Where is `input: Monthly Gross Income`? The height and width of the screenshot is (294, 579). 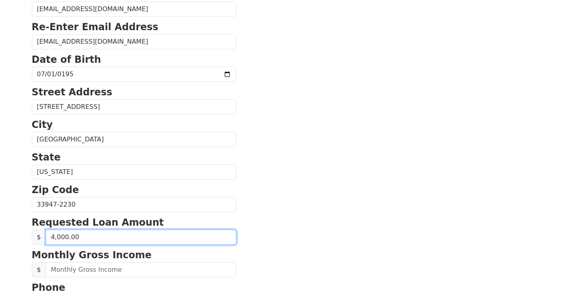
input: Monthly Gross Income is located at coordinates (141, 270).